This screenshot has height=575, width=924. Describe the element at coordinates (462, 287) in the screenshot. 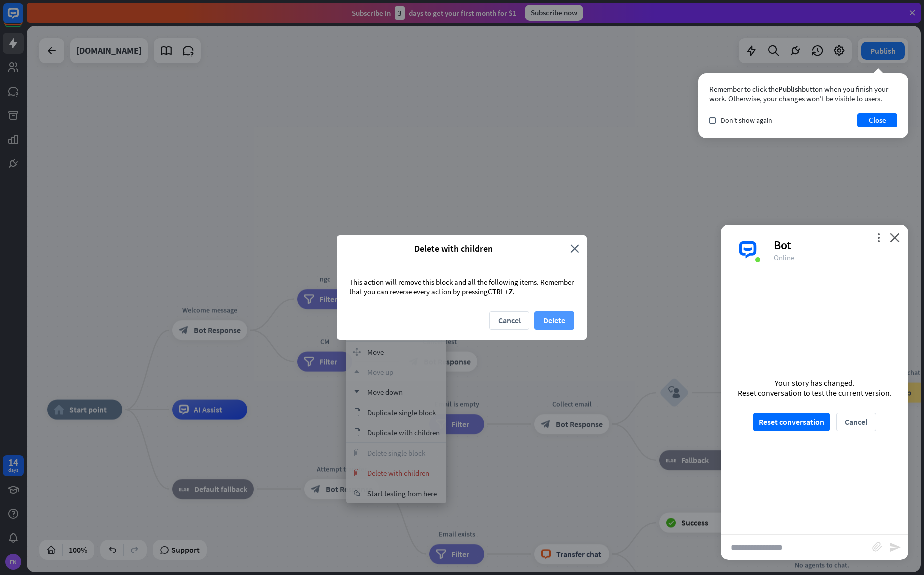

I see `div: This action will remove this block and all the following items. Remember that you can reverse eve...` at that location.